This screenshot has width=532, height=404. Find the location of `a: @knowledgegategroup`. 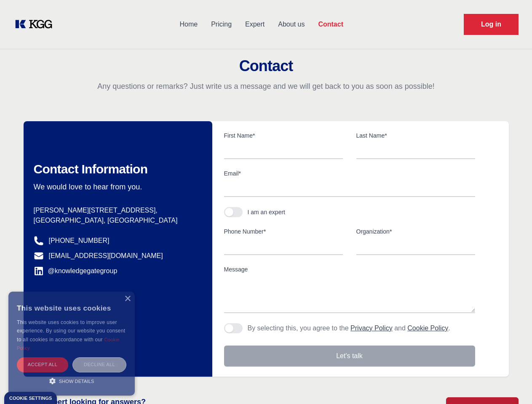

a: @knowledgegategroup is located at coordinates (75, 271).